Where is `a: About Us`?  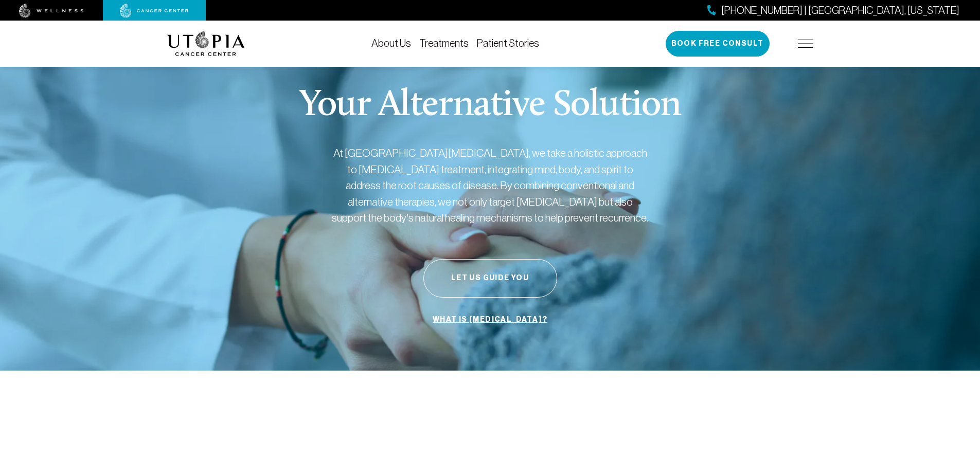
a: About Us is located at coordinates (391, 43).